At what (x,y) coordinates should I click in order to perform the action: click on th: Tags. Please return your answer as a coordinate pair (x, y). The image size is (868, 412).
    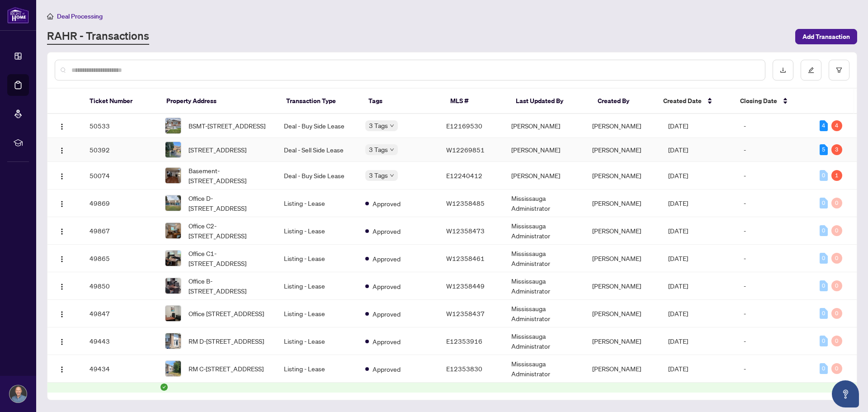
    Looking at the image, I should click on (402, 102).